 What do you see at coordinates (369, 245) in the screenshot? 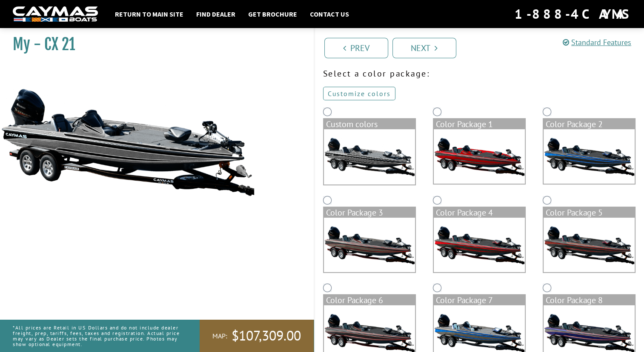
I see `img: color_package_334.png` at bounding box center [369, 245].